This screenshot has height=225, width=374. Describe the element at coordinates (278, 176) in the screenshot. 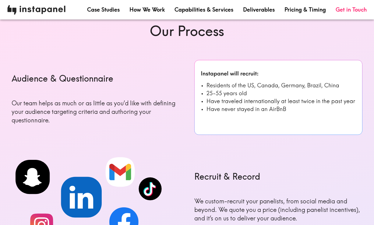

I see `h6: Recruit & Record` at that location.